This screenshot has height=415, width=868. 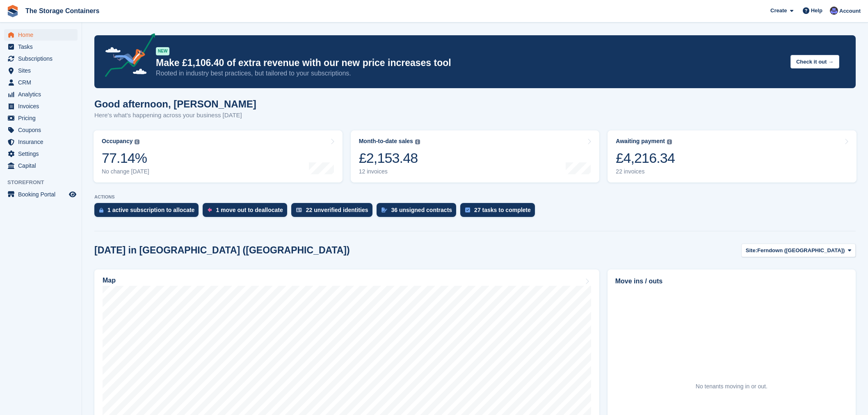 What do you see at coordinates (390, 172) in the screenshot?
I see `div: 12 invoices` at bounding box center [390, 172].